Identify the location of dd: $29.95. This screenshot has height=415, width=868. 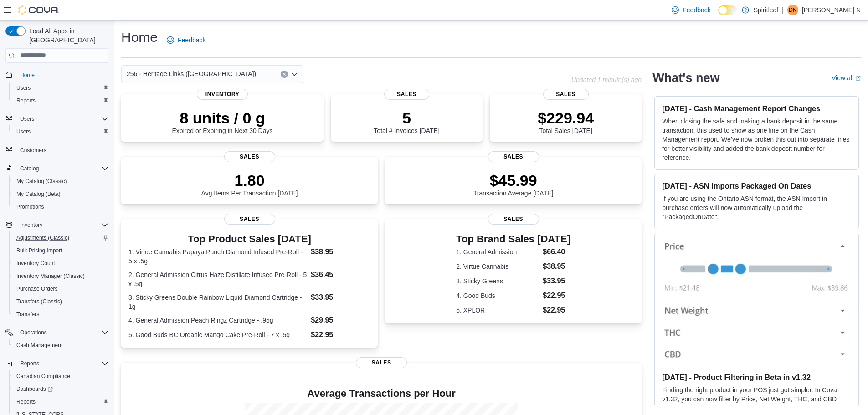
(341, 321).